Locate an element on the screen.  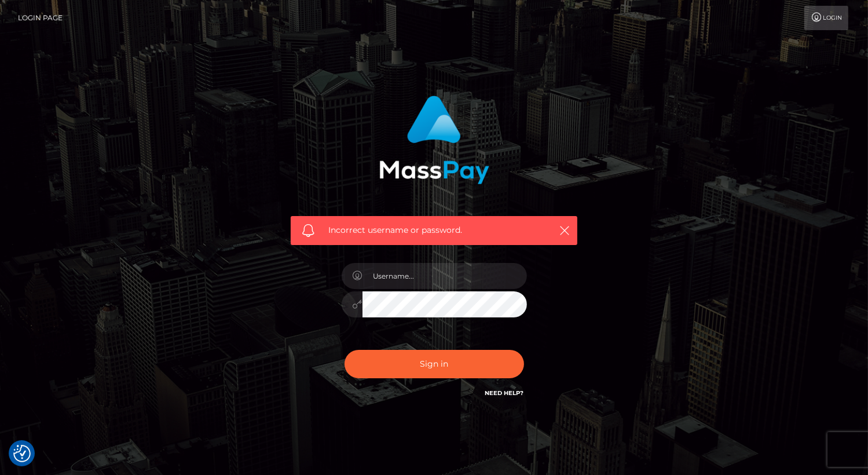
a: Need Help? is located at coordinates (505, 393).